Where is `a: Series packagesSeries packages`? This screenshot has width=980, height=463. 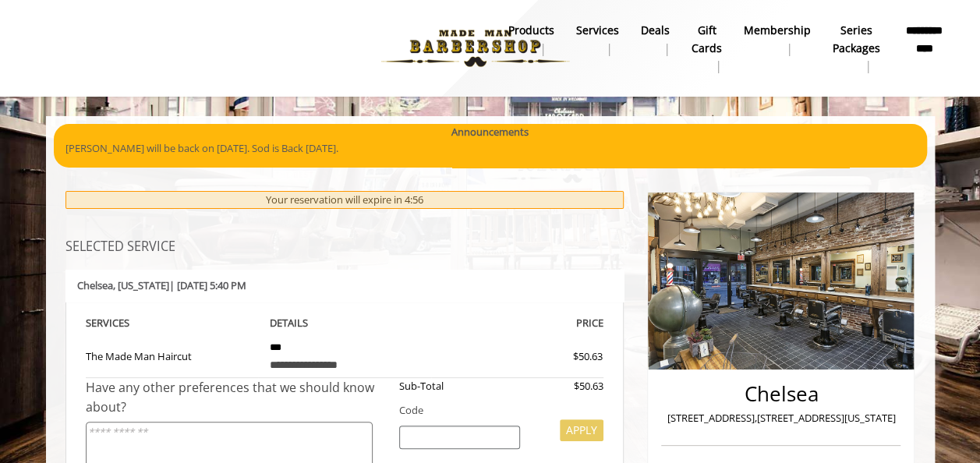 a: Series packagesSeries packages is located at coordinates (856, 49).